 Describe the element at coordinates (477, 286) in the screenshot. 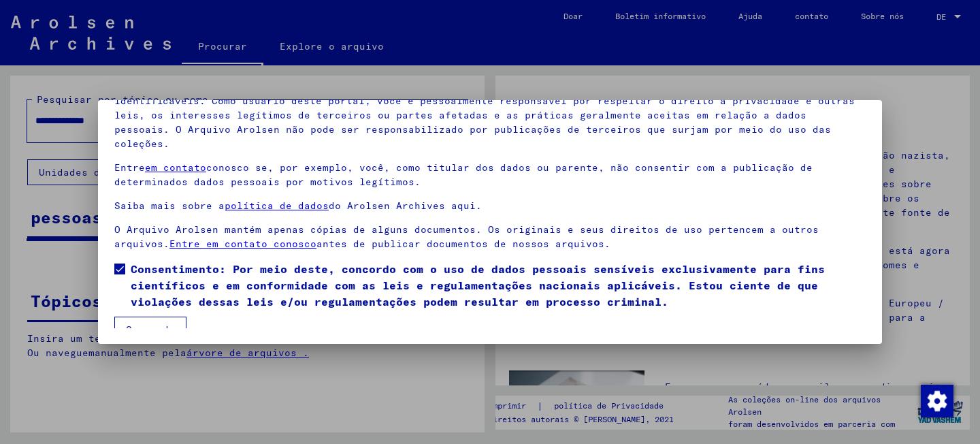

I see `font: Consentimento: Por meio deste, concordo com o uso de dados pessoais sensíveis exclusivamente para...` at that location.